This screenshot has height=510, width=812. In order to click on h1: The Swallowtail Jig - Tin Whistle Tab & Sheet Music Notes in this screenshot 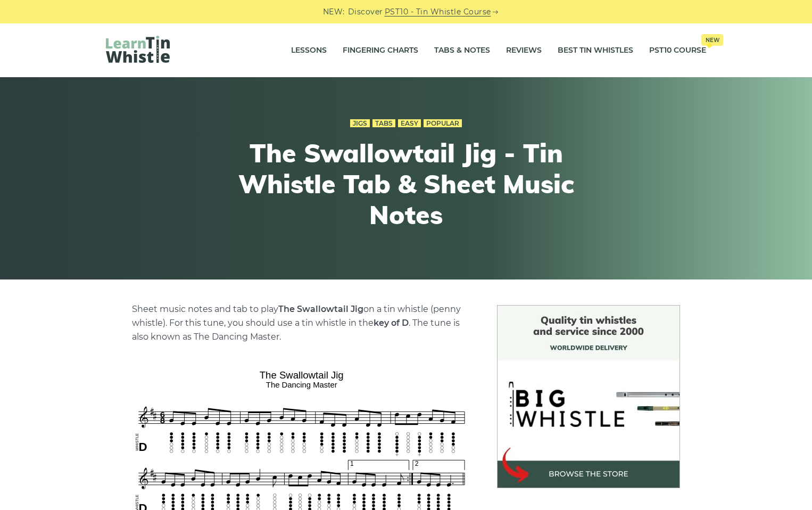, I will do `click(406, 184)`.